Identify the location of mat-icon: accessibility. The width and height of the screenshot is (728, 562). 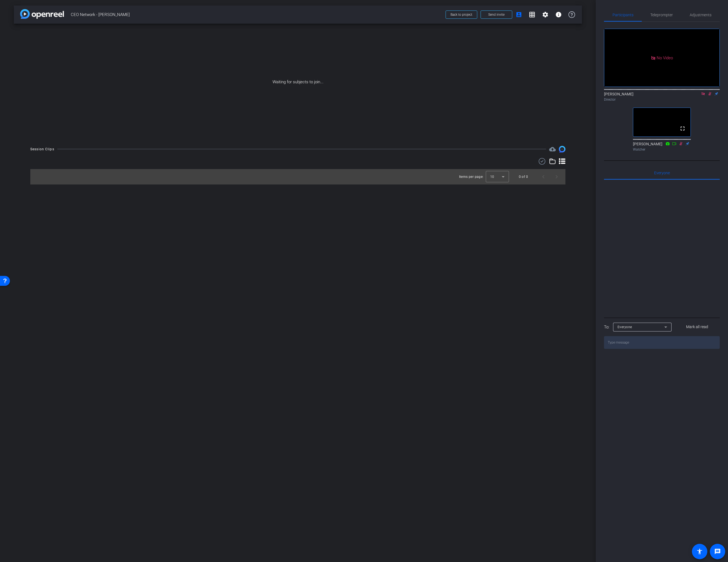
(699, 551).